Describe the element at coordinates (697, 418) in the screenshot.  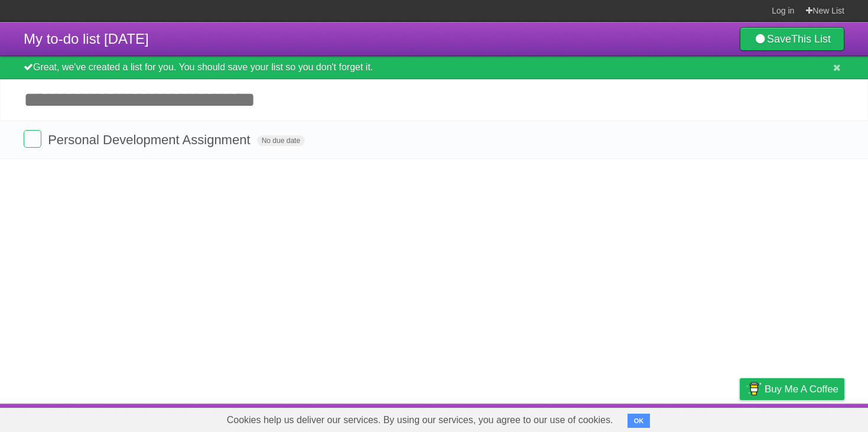
I see `a: Terms` at that location.